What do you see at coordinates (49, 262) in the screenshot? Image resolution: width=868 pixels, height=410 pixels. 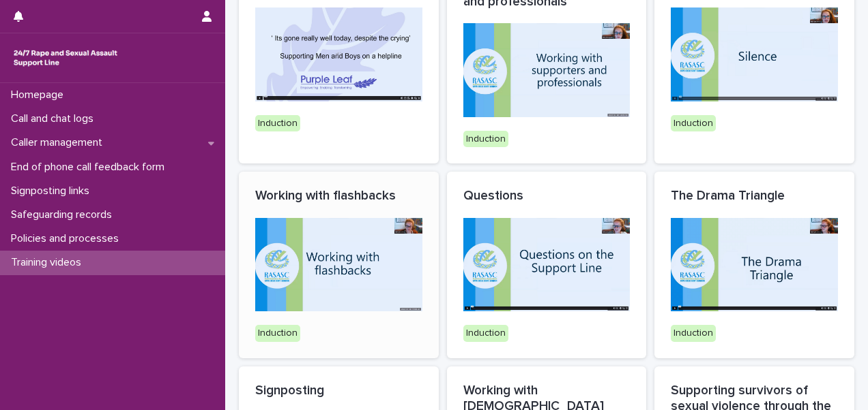 I see `p: Training videos` at bounding box center [49, 262].